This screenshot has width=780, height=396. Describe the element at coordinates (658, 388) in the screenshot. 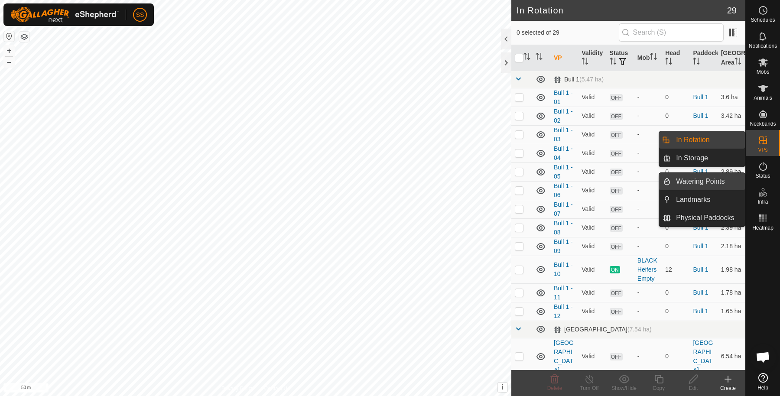

I see `div: Copy` at that location.